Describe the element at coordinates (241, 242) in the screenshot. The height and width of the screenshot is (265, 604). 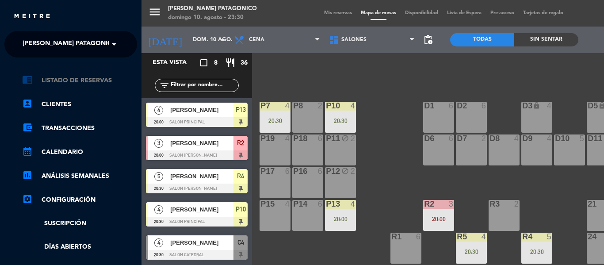
I see `span: C4` at that location.